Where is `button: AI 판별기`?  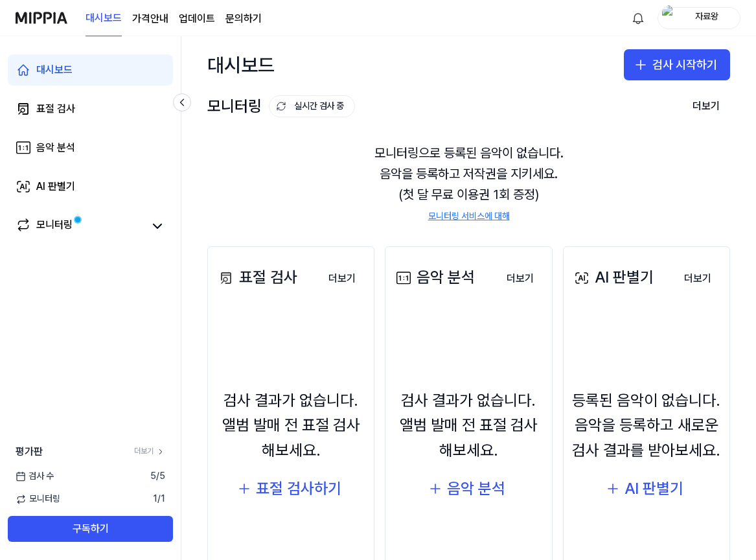
button: AI 판별기 is located at coordinates (646, 489).